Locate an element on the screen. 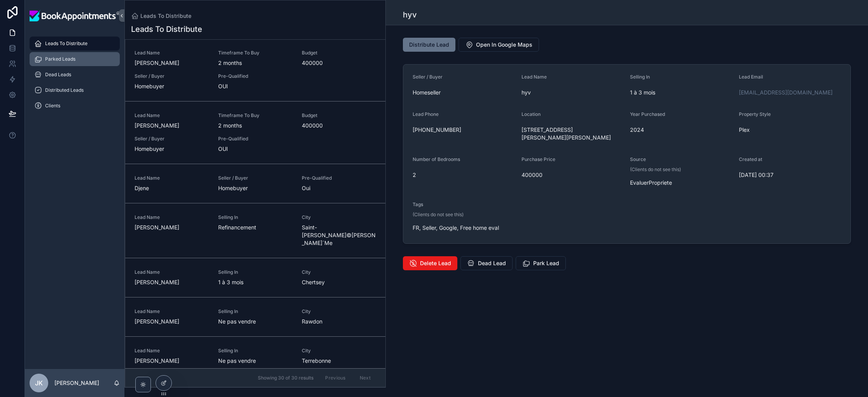  span: Oui is located at coordinates (338, 188).